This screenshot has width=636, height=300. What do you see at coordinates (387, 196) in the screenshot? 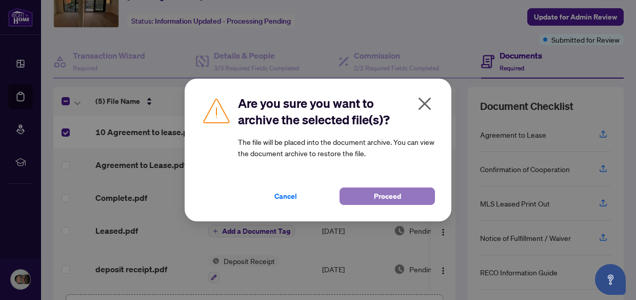
I see `span: Proceed` at bounding box center [387, 196].